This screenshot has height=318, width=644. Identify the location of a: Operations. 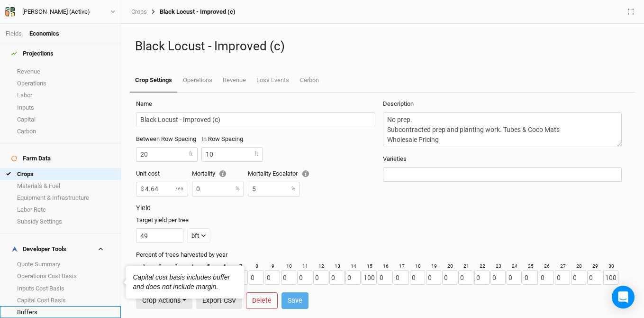
(197, 80).